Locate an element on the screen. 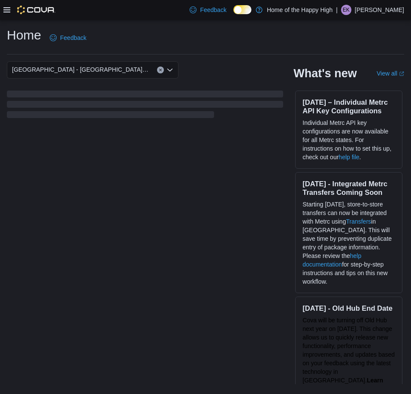  h1: Home is located at coordinates (24, 35).